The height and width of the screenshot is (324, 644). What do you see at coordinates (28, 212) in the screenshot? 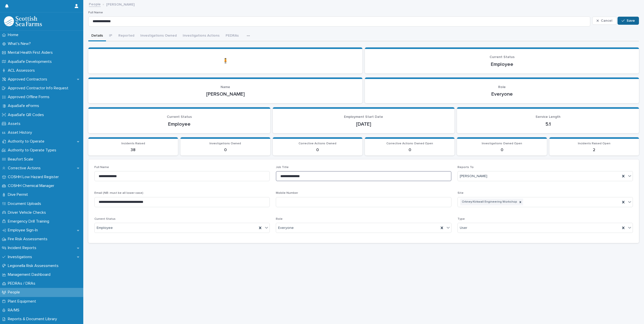
I see `p: Driver Vehicle Checks` at bounding box center [28, 212].